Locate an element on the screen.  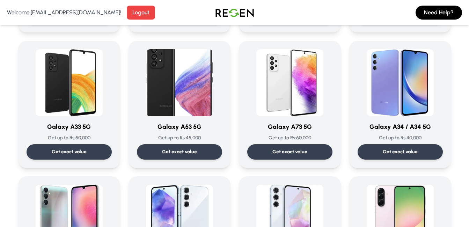
img: Galaxy A33 5G is located at coordinates (69, 83).